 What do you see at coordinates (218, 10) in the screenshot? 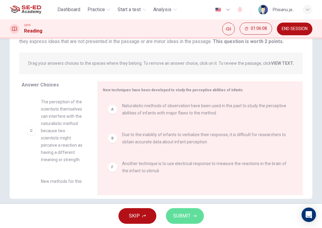
I see `img: en` at bounding box center [218, 10].